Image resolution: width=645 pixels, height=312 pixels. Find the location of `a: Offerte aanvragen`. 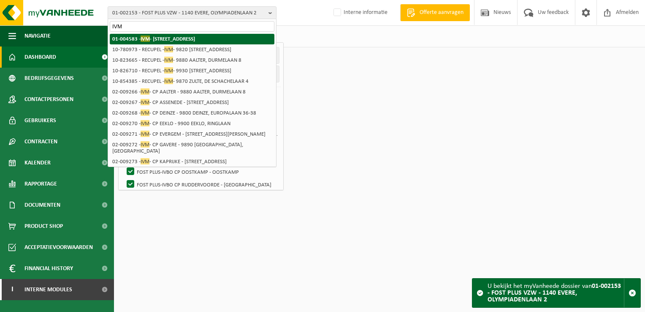

a: Offerte aanvragen is located at coordinates (435, 13).